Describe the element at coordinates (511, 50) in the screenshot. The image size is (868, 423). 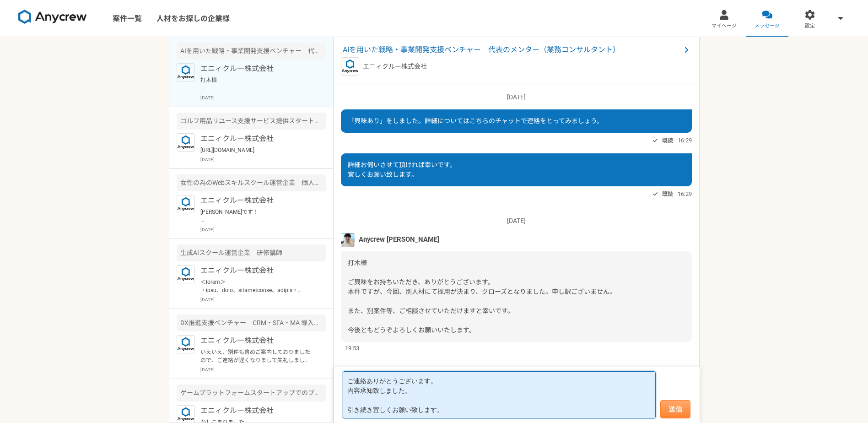
I see `span: AIを用いた戦略・事業開発支援ベンチャー 代表のメンター（業務コンサルタント）` at that location.